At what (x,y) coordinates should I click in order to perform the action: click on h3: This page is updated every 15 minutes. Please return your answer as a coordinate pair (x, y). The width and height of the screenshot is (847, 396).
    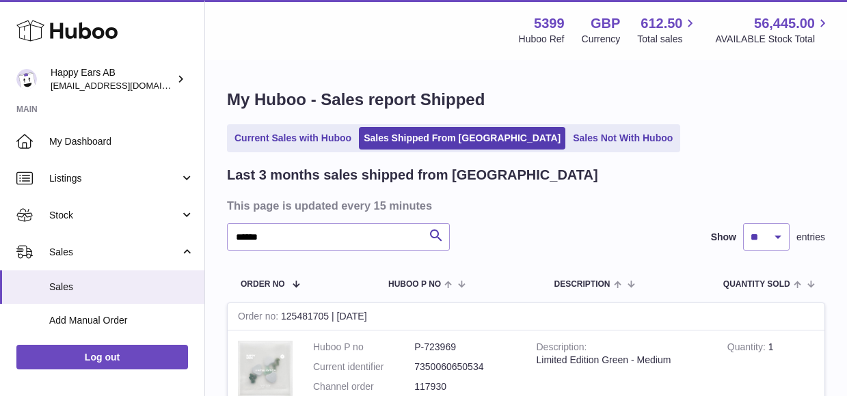
    Looking at the image, I should click on (524, 206).